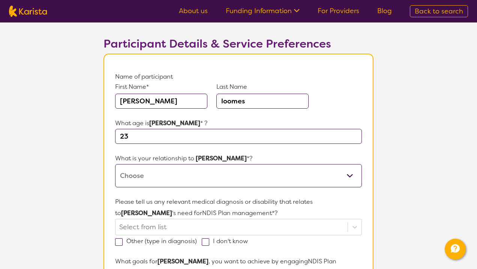 This screenshot has height=269, width=477. I want to click on p: Name of participant, so click(239, 77).